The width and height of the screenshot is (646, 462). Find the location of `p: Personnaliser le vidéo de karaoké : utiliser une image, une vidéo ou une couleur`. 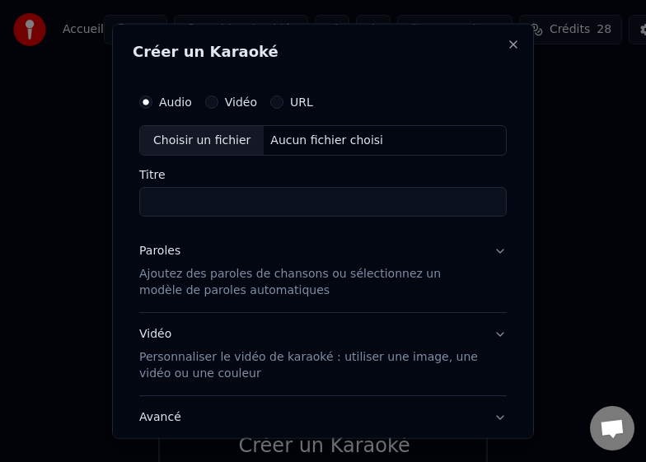

p: Personnaliser le vidéo de karaoké : utiliser une image, une vidéo ou une couleur is located at coordinates (310, 366).